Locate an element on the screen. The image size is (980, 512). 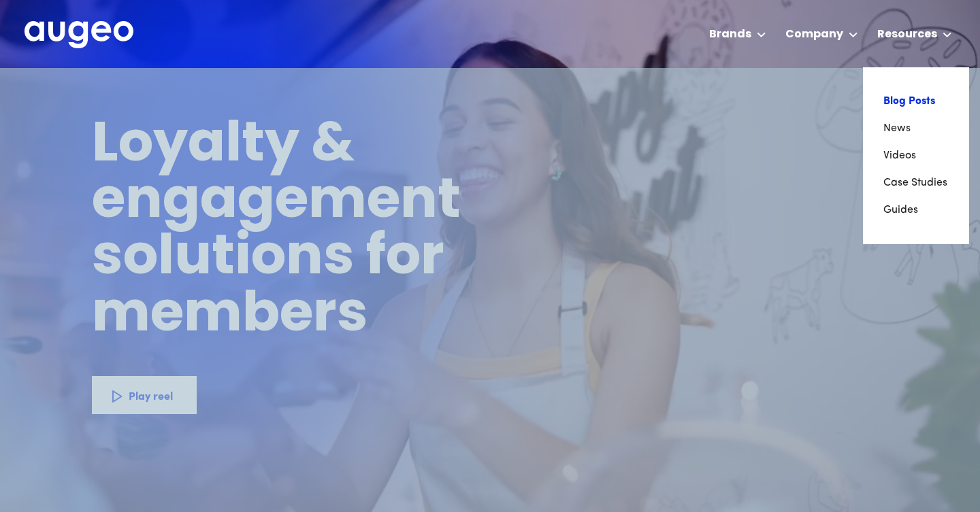
a: Videos is located at coordinates (915, 156).